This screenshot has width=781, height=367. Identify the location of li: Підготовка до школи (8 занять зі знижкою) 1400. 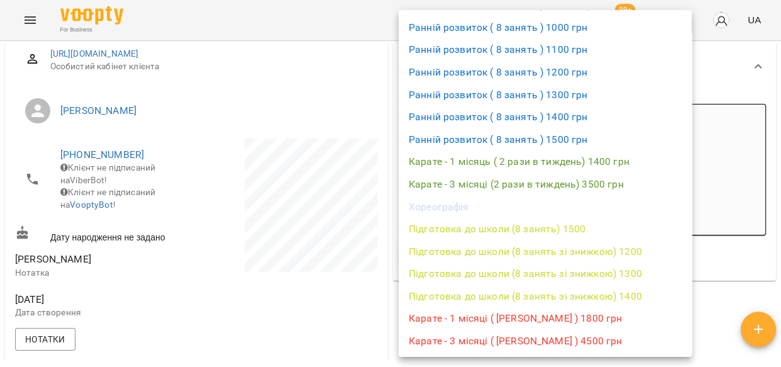
(545, 296).